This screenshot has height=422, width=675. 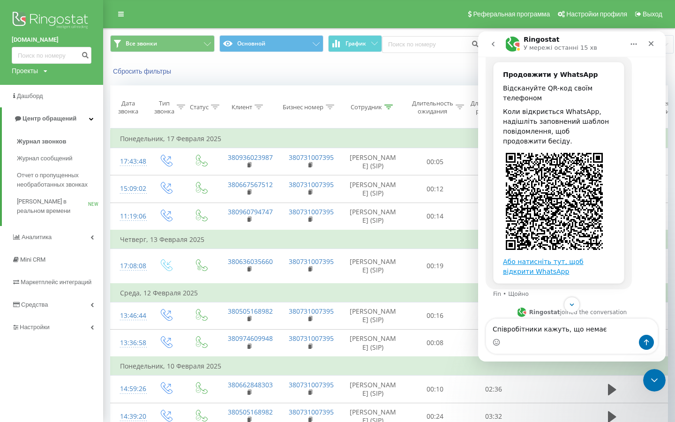 What do you see at coordinates (435, 189) in the screenshot?
I see `td: 00:12` at bounding box center [435, 189].